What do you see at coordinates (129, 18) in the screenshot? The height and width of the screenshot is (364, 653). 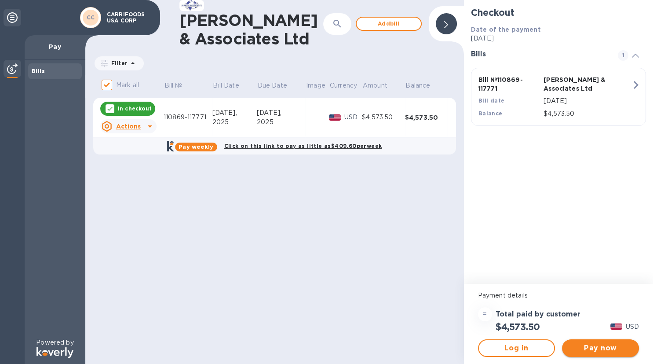 I see `p: CARRIFOODS USA CORP` at bounding box center [129, 18].